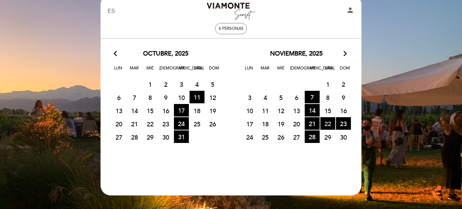 The width and height of the screenshot is (462, 209). I want to click on span: noviembre, 2025, so click(296, 54).